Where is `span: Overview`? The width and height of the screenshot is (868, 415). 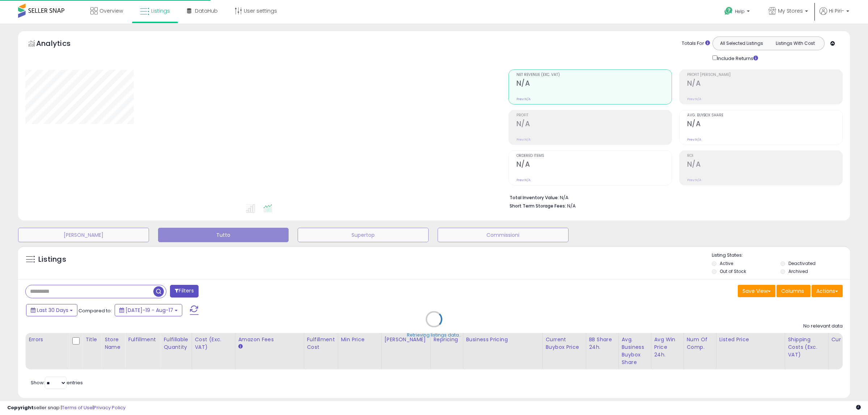
span: Overview is located at coordinates (111, 11).